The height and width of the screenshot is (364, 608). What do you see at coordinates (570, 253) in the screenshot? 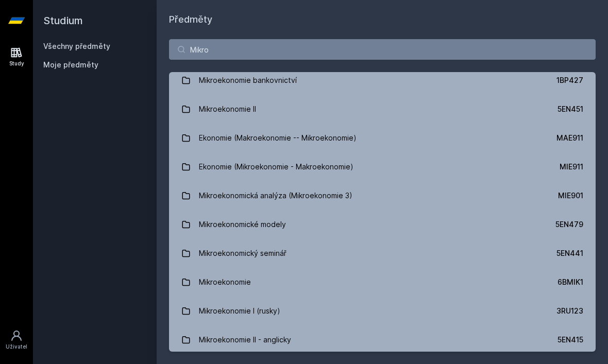
I see `div: 5EN441` at bounding box center [570, 253].